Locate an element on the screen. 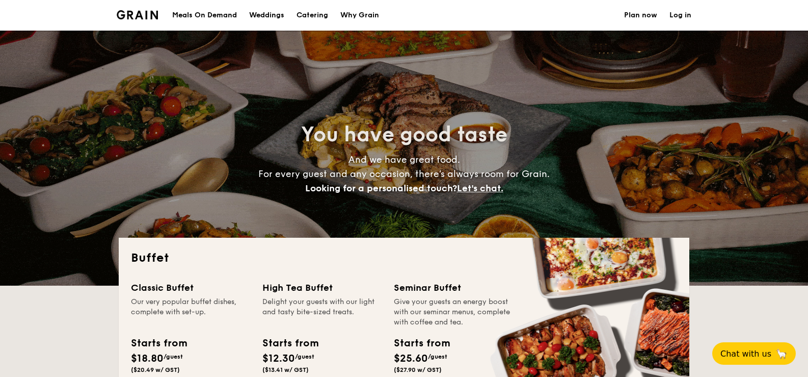 This screenshot has width=808, height=377. div: High Tea Buffet is located at coordinates (322, 287).